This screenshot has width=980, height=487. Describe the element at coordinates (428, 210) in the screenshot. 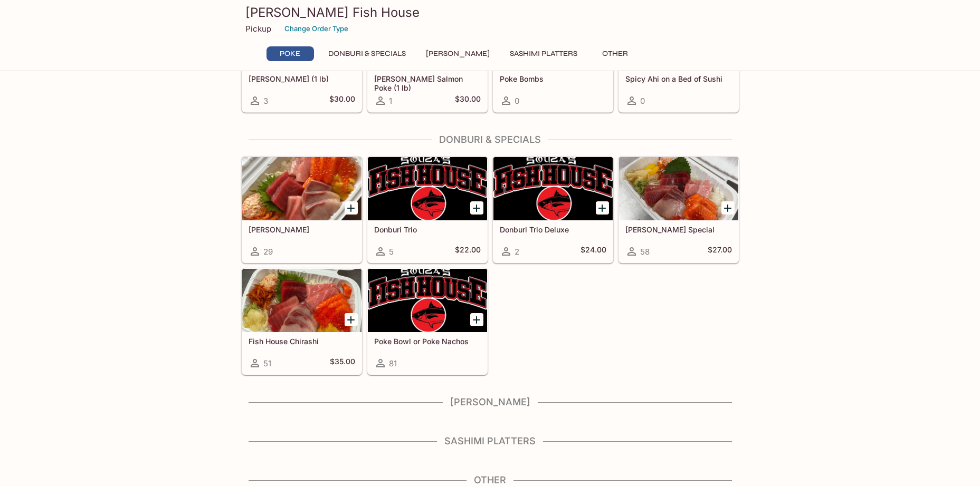

I see `a: Donburi Trio5$22.00` at that location.